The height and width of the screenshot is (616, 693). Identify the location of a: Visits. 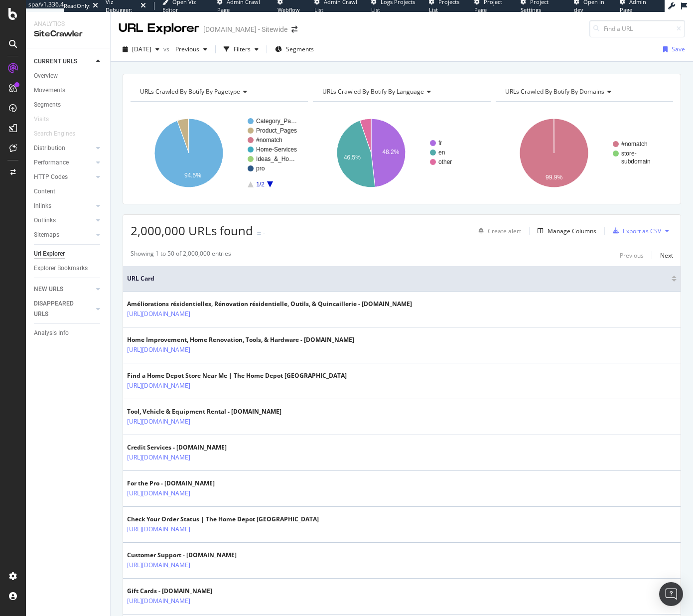
(46, 119).